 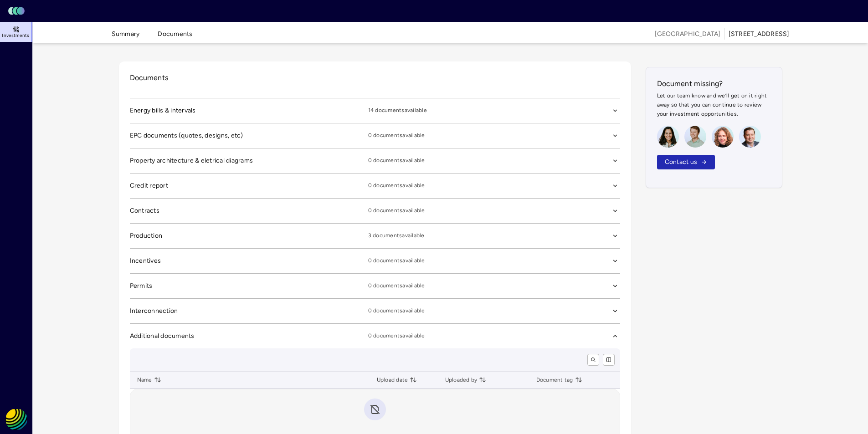 I want to click on button: Property architecture & eletrical diagrams0 documentsavailable, so click(x=375, y=161).